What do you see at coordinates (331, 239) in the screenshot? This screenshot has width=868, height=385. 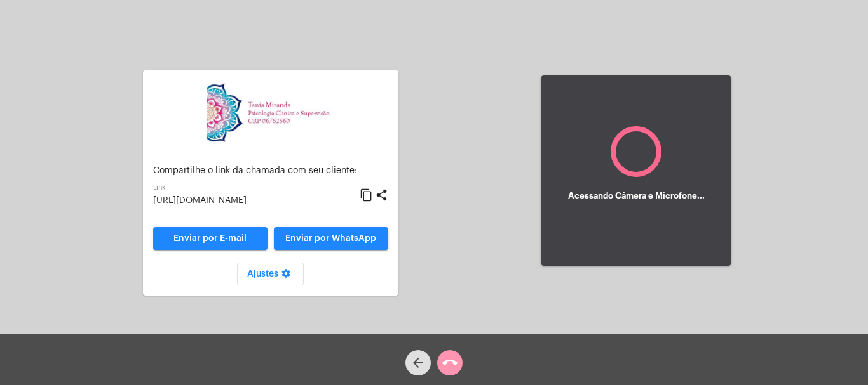 I see `button: Enviar por WhatsApp` at bounding box center [331, 239].